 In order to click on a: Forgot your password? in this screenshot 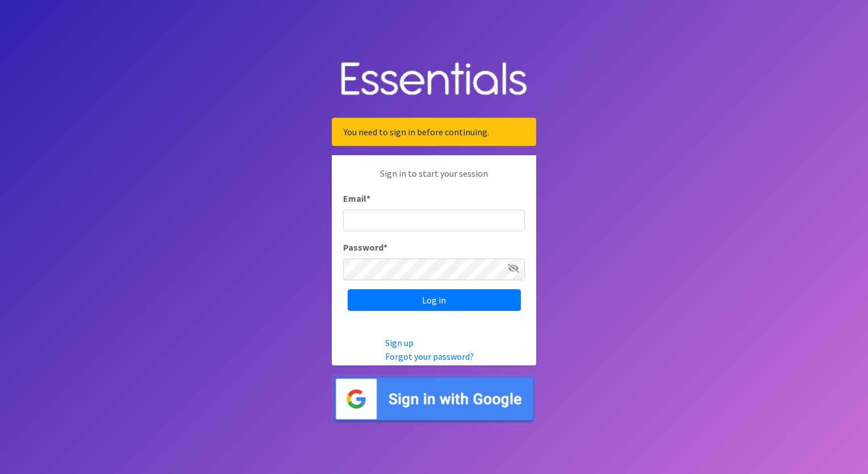, I will do `click(429, 356)`.